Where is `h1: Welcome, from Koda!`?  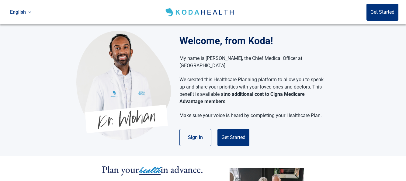 h1: Welcome, from Koda! is located at coordinates (254, 41).